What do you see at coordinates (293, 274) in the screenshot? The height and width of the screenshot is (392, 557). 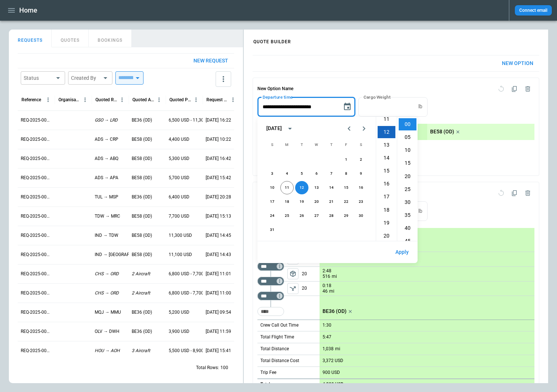 I see `span: package_2` at bounding box center [293, 274].